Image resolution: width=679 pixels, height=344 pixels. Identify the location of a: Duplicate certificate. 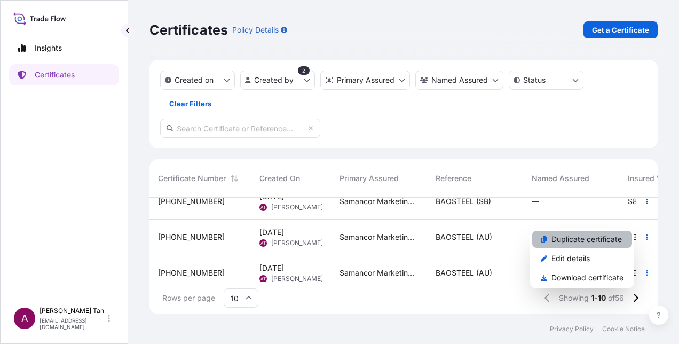
(582, 239).